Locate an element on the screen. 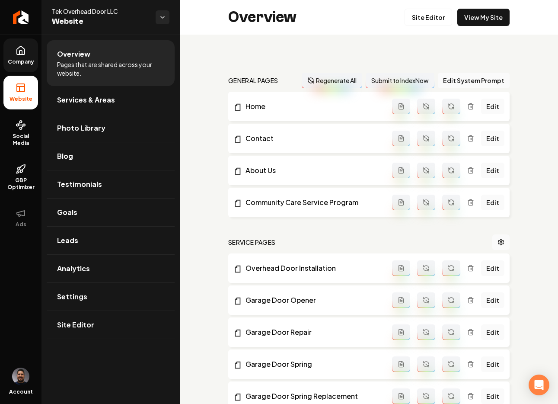  a: View My Site is located at coordinates (483, 17).